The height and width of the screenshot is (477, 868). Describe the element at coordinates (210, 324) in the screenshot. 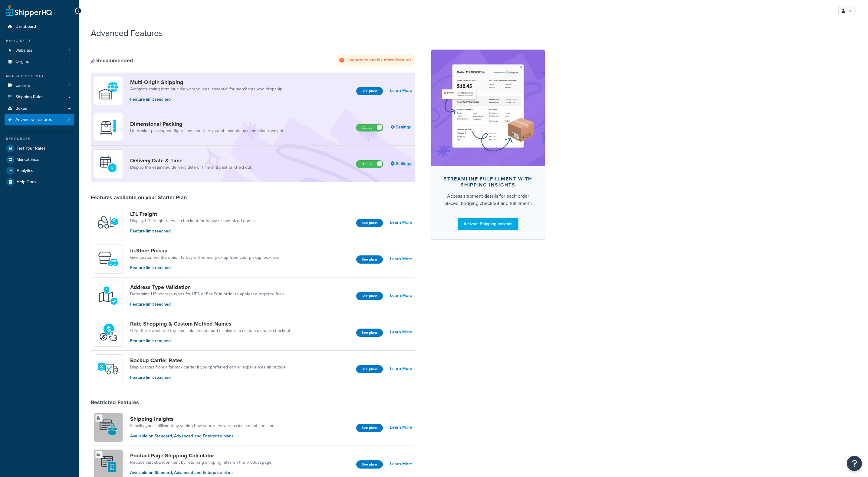

I see `a: Rate Shopping & Custom Method Names` at that location.